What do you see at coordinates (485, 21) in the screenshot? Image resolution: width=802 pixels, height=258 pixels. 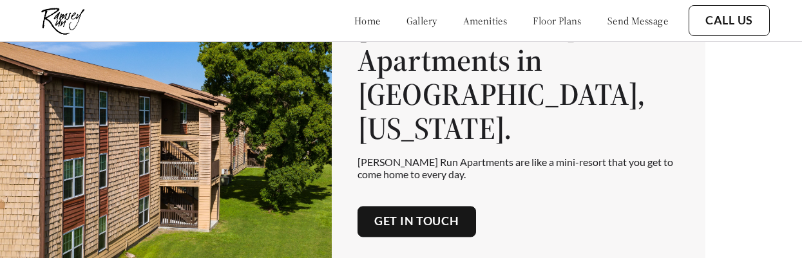 I see `a: amenities` at bounding box center [485, 21].